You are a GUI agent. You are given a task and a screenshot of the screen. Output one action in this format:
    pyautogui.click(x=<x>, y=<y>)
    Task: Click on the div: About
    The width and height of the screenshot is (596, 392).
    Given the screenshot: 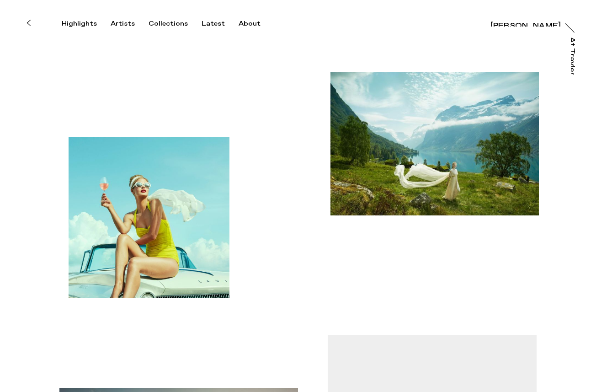 What is the action you would take?
    pyautogui.click(x=250, y=24)
    